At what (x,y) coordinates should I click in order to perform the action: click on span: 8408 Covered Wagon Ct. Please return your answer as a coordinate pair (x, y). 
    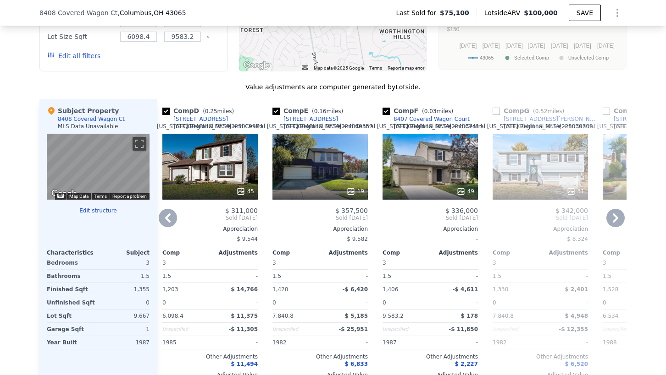
    Looking at the image, I should click on (78, 13).